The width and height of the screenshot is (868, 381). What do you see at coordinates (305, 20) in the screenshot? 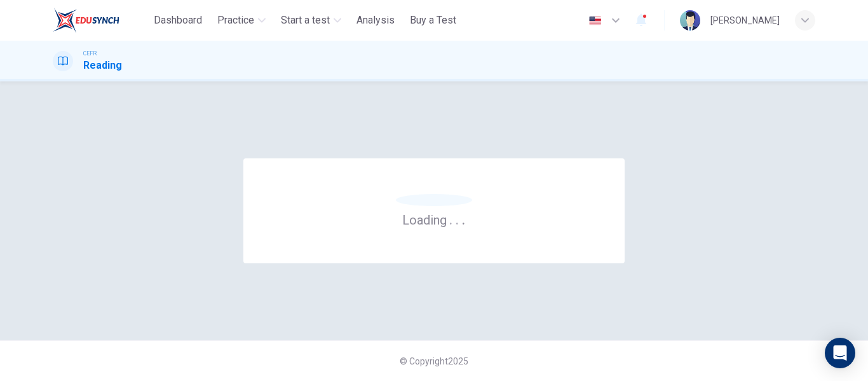
I see `span: Start a test` at bounding box center [305, 20].